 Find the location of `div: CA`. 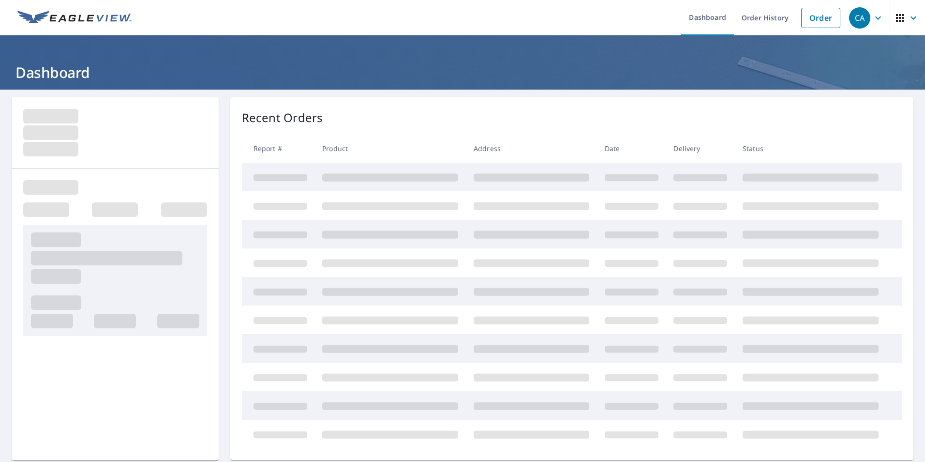

div: CA is located at coordinates (860, 18).